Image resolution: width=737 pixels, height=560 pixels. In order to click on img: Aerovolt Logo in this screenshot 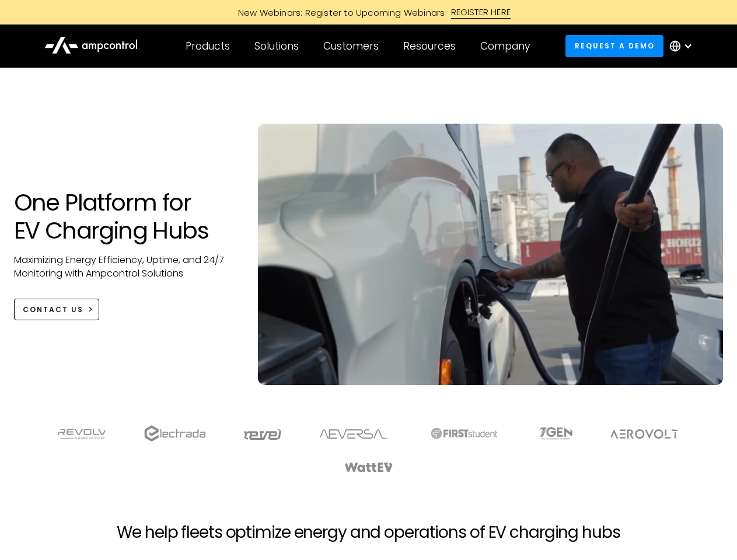, I will do `click(644, 434)`.